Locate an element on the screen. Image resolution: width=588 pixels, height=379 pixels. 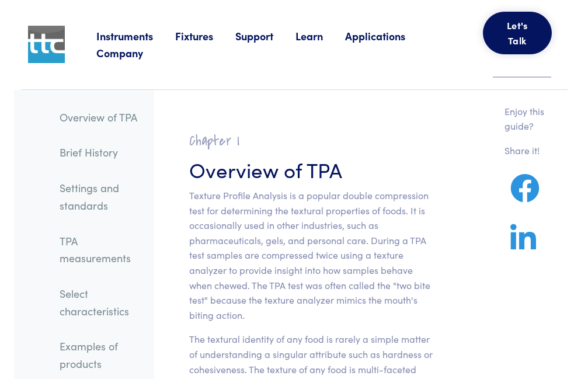
h2: Chapter I is located at coordinates (312, 140).